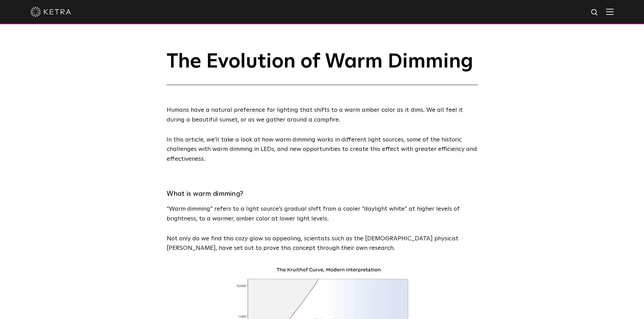  Describe the element at coordinates (322, 194) in the screenshot. I see `h3: What is warm dimming?` at that location.